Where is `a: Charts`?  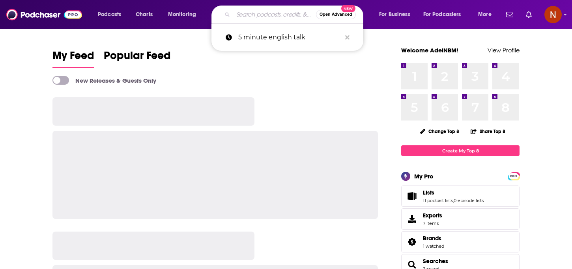 a: Charts is located at coordinates (144, 15).